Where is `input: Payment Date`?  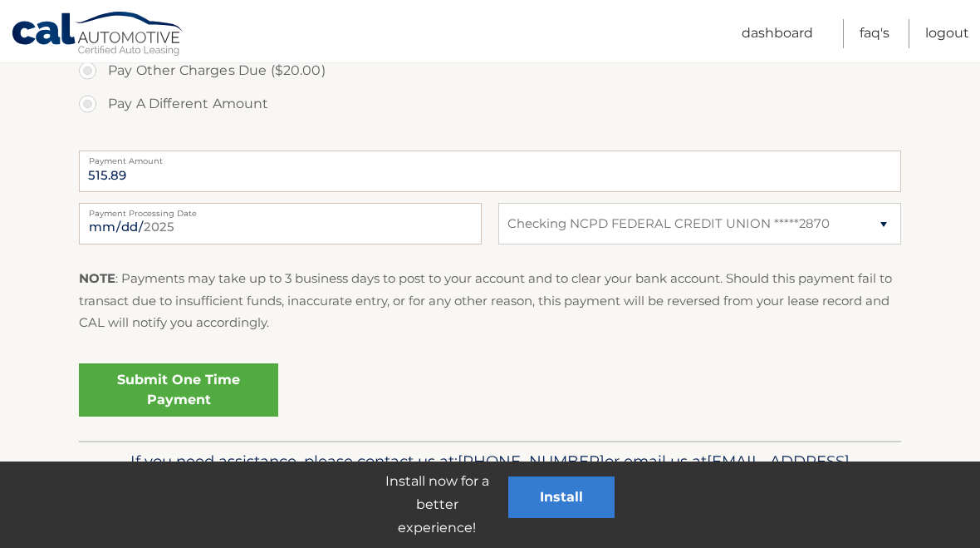 input: Payment Date is located at coordinates (280, 223).